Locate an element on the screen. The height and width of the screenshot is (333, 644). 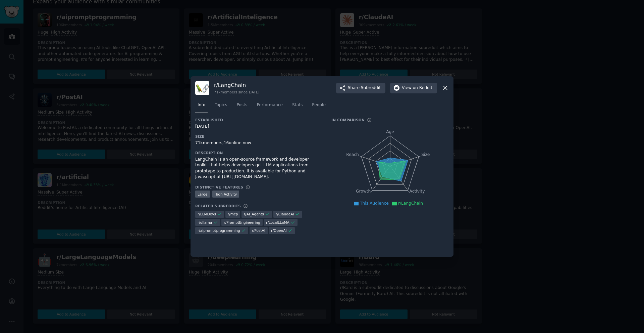
h3: Description is located at coordinates (259, 153).